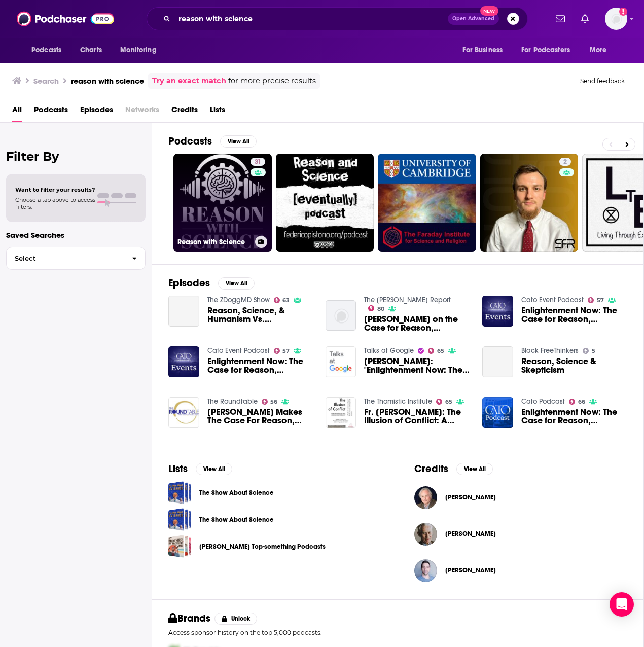  Describe the element at coordinates (282, 300) in the screenshot. I see `a: 63` at that location.